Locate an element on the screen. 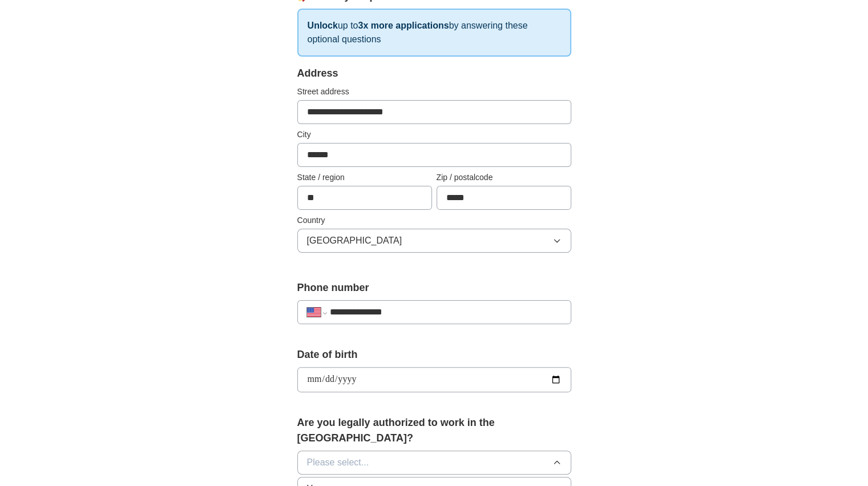 This screenshot has height=486, width=868. label: City is located at coordinates (434, 135).